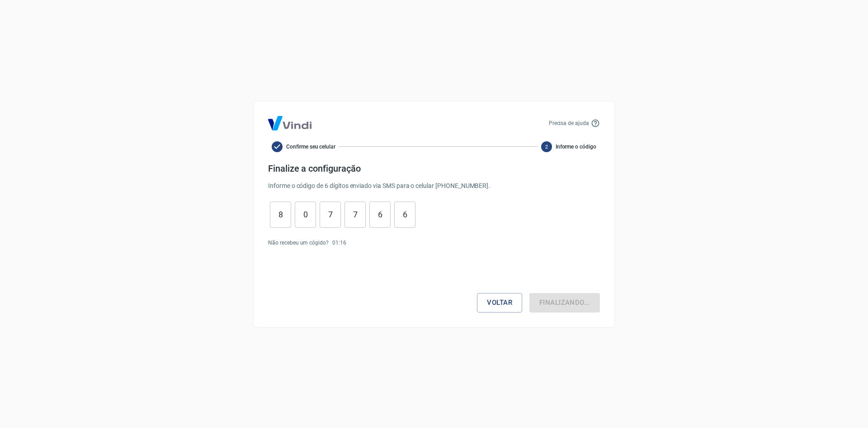 The image size is (868, 428). Describe the element at coordinates (500, 302) in the screenshot. I see `button: Voltar` at that location.